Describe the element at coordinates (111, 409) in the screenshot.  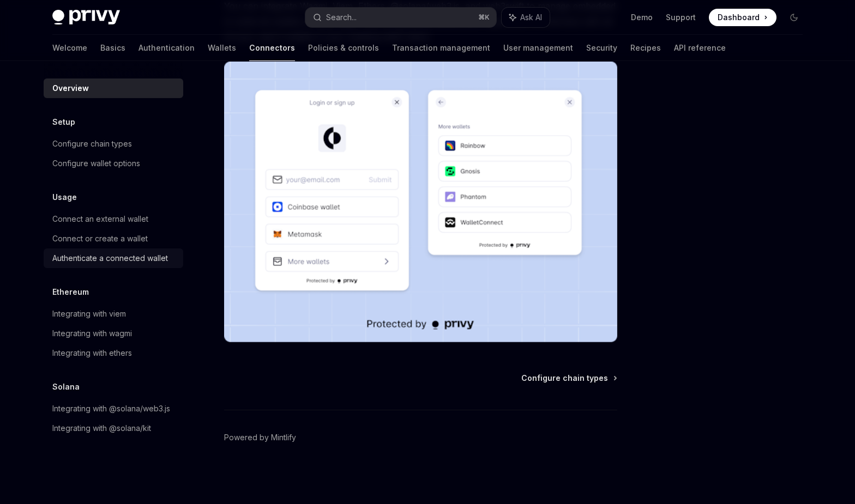
I see `div: Integrating with @solana/web3.js` at that location.